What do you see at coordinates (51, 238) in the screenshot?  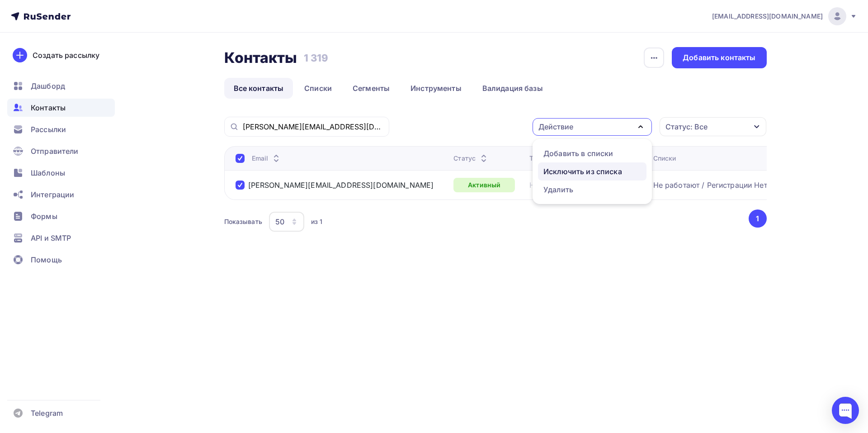 I see `span: API и SMTP` at bounding box center [51, 238].